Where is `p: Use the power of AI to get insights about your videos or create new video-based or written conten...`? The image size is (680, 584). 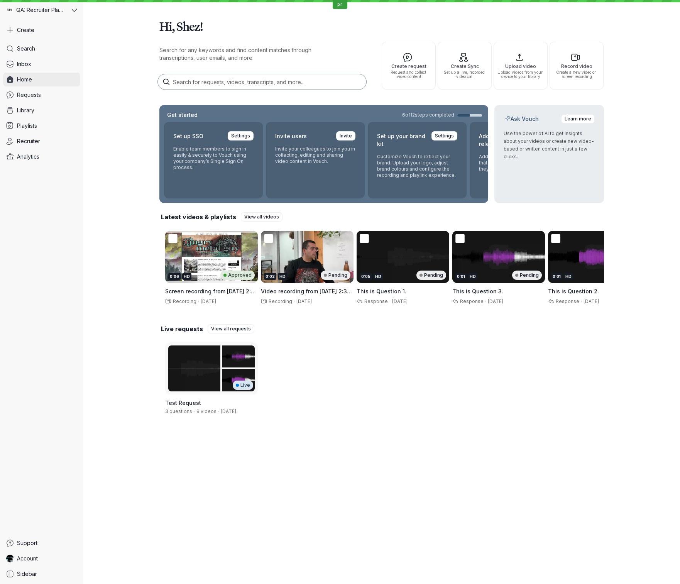
p: Use the power of AI to get insights about your videos or create new video-based or written conten... is located at coordinates (549, 145).